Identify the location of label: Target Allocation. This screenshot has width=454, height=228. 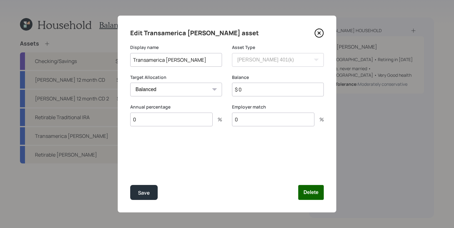
(176, 77).